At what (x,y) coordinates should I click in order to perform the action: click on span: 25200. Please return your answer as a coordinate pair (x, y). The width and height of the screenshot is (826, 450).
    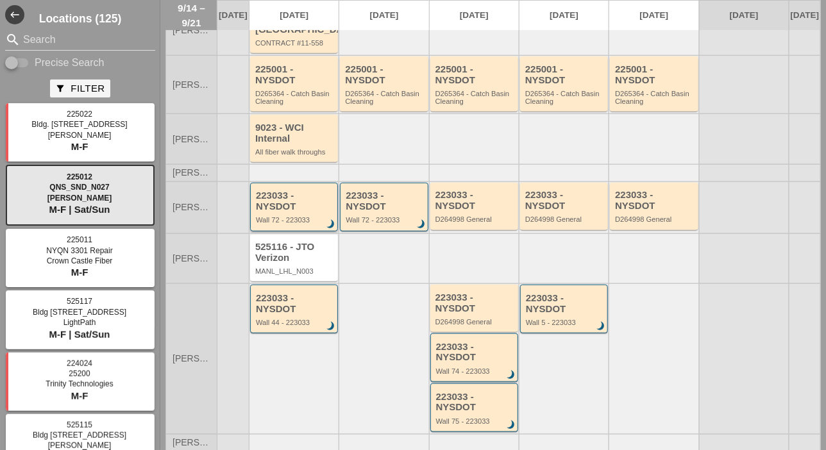
    Looking at the image, I should click on (79, 374).